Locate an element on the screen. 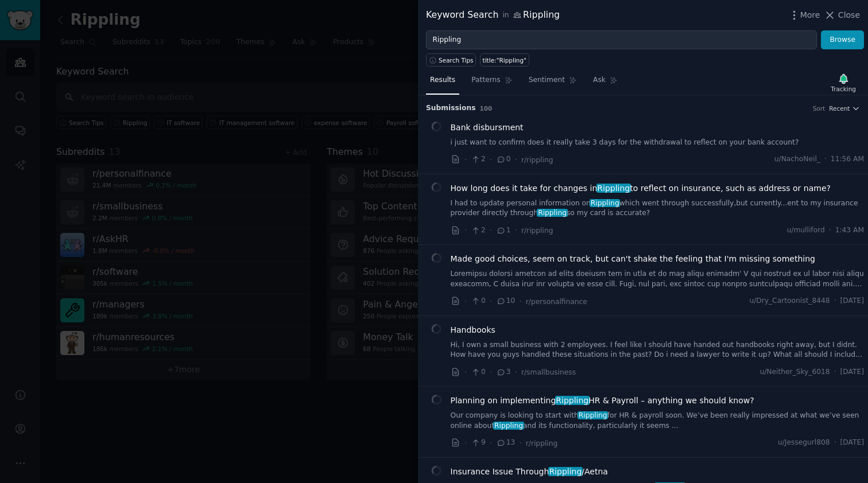 This screenshot has height=483, width=868. span: 11:56 AM is located at coordinates (848, 160).